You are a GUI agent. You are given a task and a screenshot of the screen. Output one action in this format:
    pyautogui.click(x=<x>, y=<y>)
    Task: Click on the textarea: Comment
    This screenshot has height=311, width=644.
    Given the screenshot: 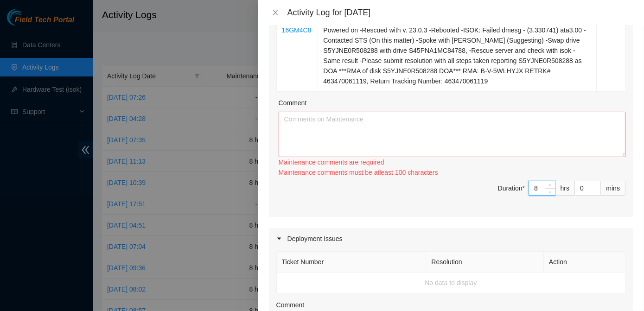 What is the action you would take?
    pyautogui.click(x=452, y=134)
    